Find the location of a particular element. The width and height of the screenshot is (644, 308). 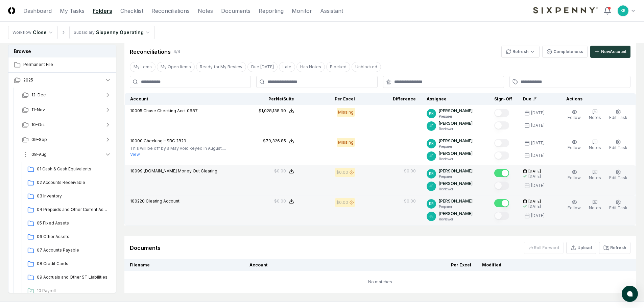

a: Reconciliations is located at coordinates (171, 11).